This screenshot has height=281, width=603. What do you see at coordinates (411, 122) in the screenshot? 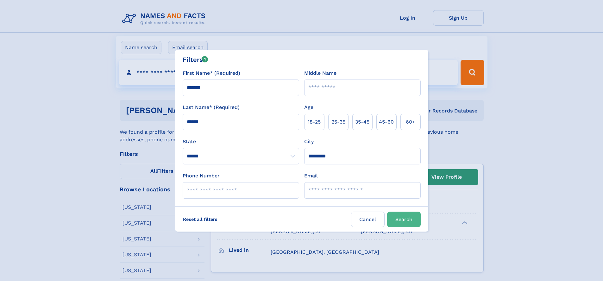
I see `span: 60+` at bounding box center [411, 122].